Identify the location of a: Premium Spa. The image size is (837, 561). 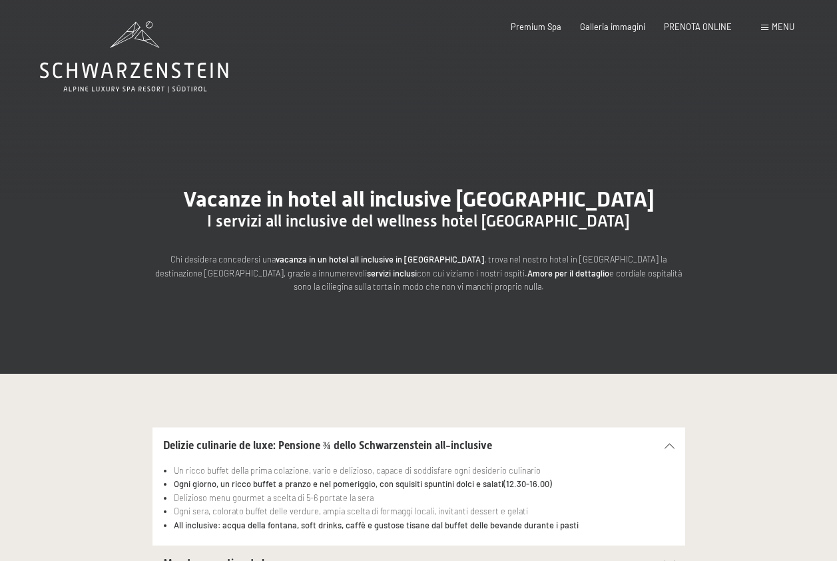
(536, 27).